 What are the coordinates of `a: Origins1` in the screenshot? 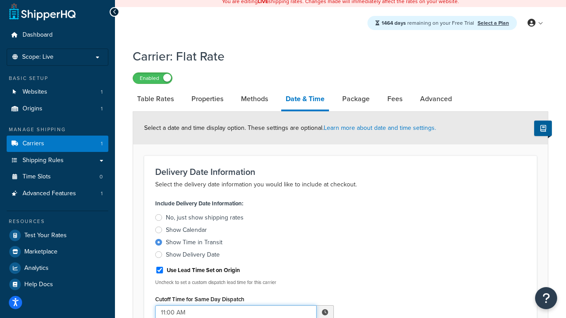 It's located at (57, 109).